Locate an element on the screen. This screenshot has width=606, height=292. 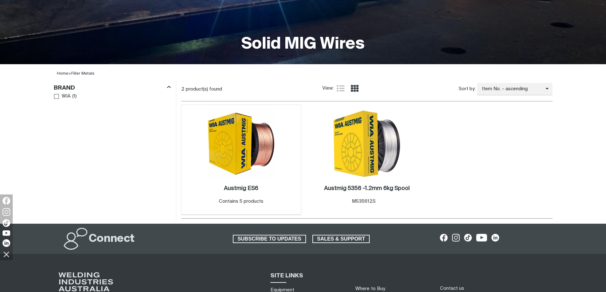
div: Contains 5 products is located at coordinates (241, 202).